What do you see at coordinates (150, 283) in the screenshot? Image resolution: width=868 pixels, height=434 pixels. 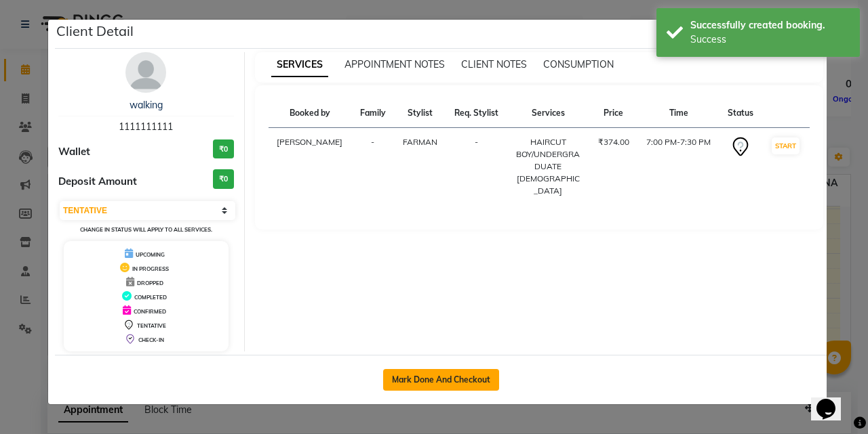 I see `span: DROPPED` at bounding box center [150, 283].